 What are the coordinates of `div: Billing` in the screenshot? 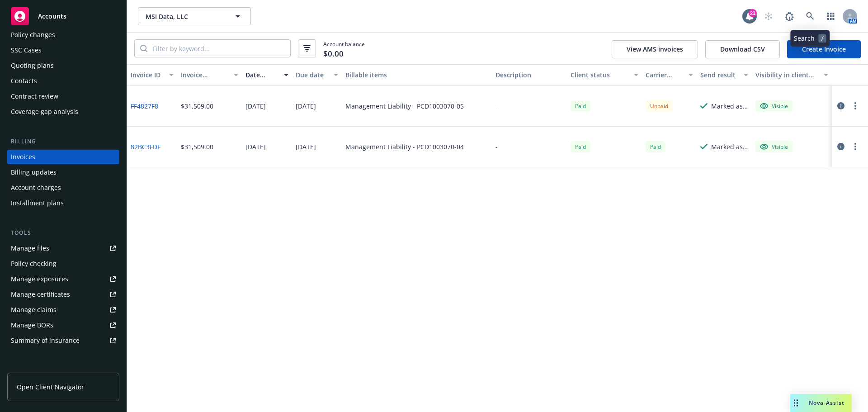 It's located at (63, 142).